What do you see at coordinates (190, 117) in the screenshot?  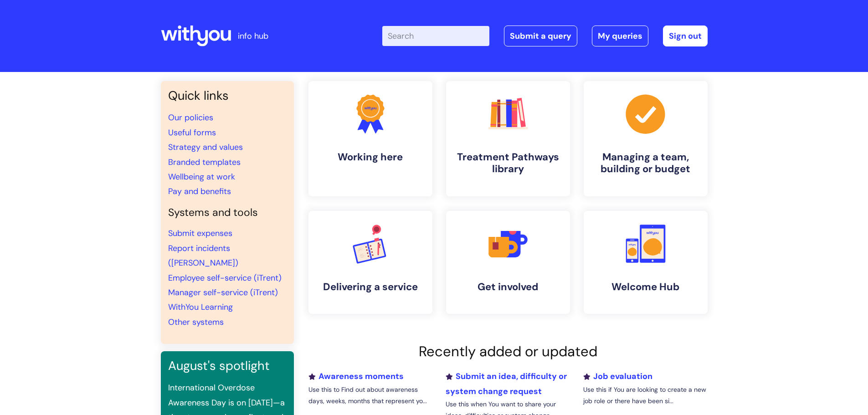 I see `a: Our policies` at bounding box center [190, 117].